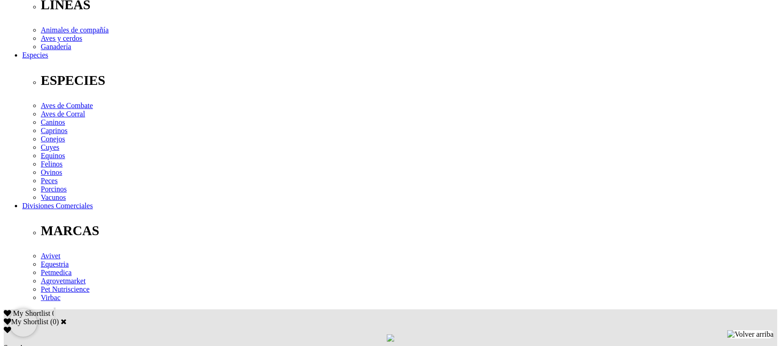 The image size is (781, 346). Describe the element at coordinates (53, 155) in the screenshot. I see `a: Equinos` at that location.